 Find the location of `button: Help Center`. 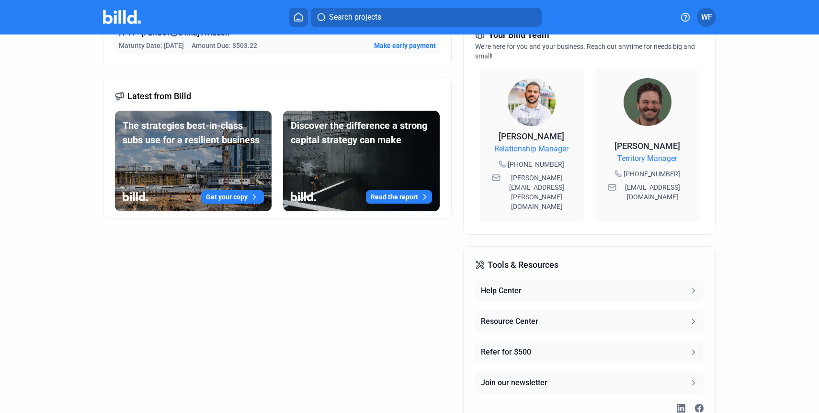

button: Help Center is located at coordinates (589, 291).